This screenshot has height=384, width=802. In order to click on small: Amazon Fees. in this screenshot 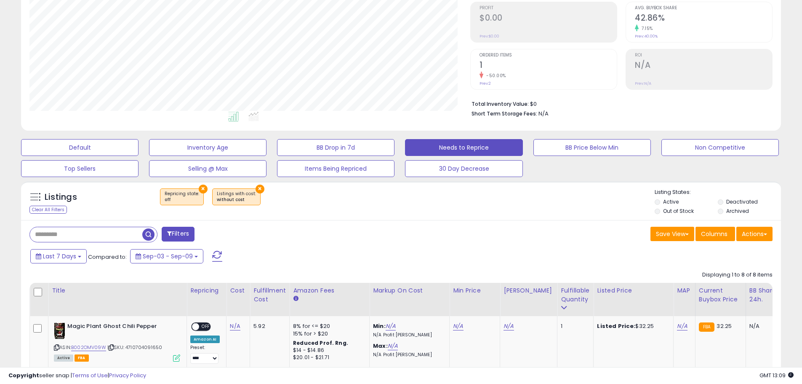, I will do `click(296, 299)`.